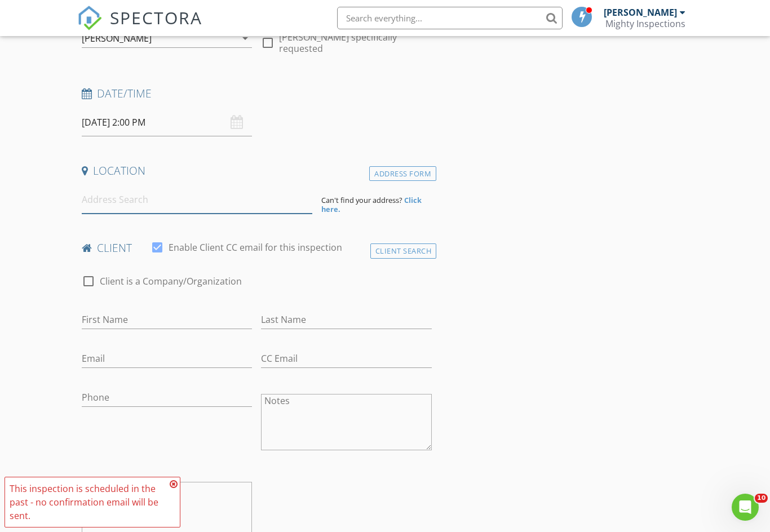  I want to click on label: Client is a Company/Organization, so click(171, 281).